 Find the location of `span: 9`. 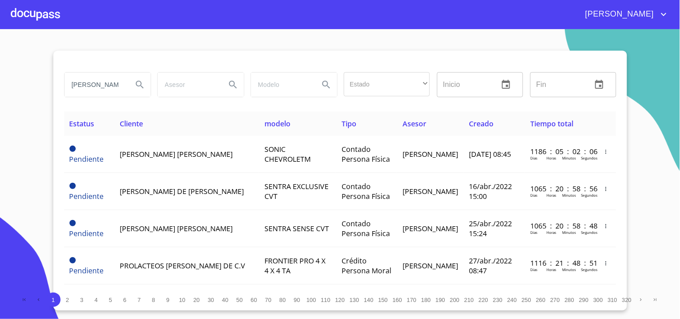

span: 9 is located at coordinates (168, 300).